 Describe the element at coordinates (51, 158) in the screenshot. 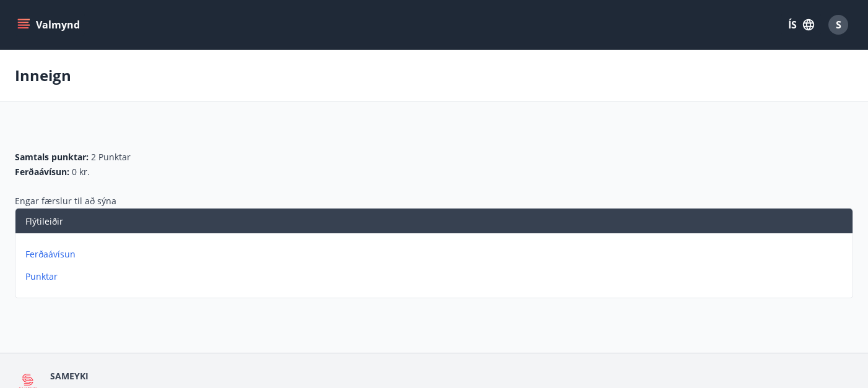

I see `span: Samtals punktar :` at that location.